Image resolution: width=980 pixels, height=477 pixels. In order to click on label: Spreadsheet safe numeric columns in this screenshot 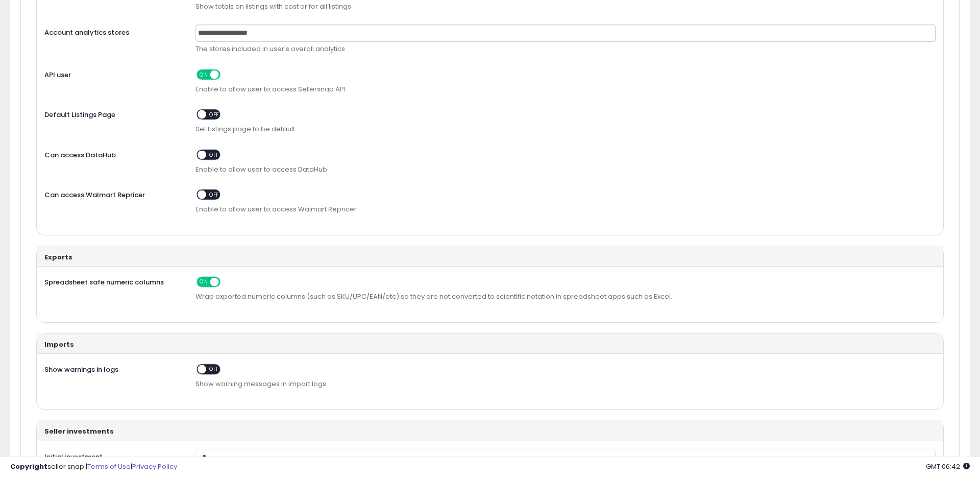, I will do `click(112, 280)`.